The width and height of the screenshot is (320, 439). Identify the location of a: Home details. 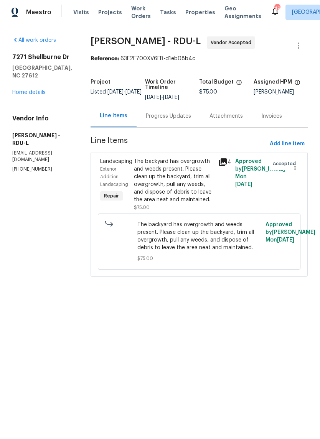
(29, 92).